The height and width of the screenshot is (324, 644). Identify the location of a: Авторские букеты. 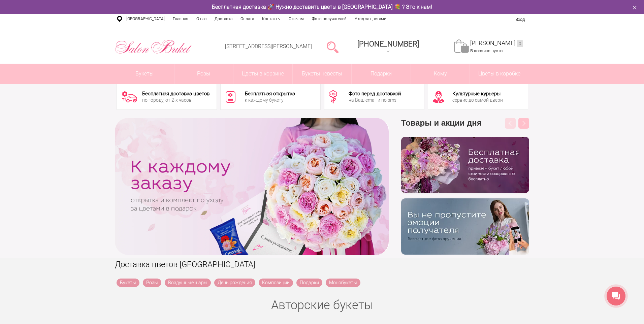
(322, 305).